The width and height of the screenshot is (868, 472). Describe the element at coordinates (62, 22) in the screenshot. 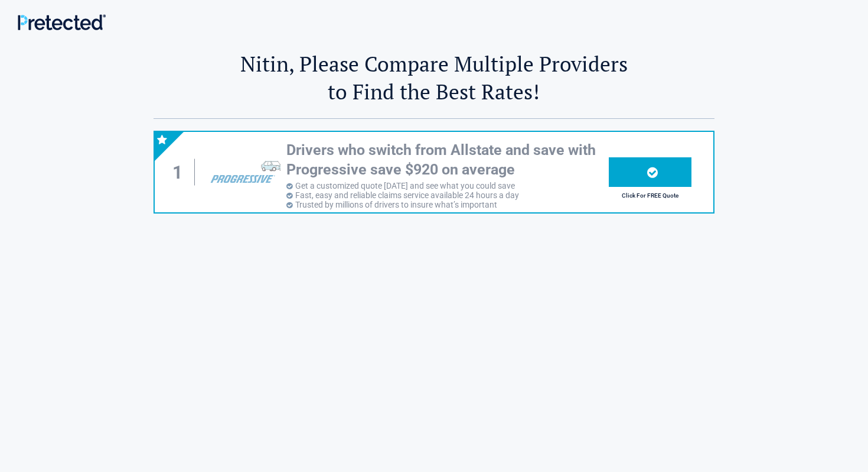

I see `img: Main Logo` at that location.